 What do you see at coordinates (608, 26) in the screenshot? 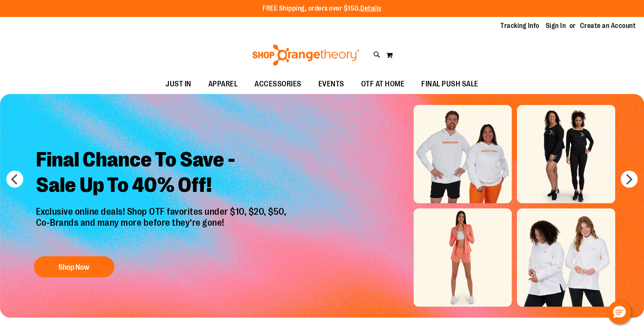
I see `a: Create an Account` at bounding box center [608, 26].